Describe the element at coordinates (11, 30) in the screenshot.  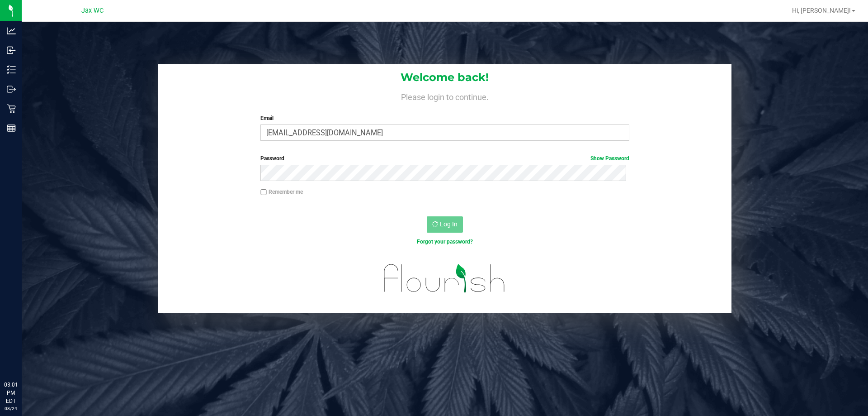
I see `inline-svg: Analytics` at that location.